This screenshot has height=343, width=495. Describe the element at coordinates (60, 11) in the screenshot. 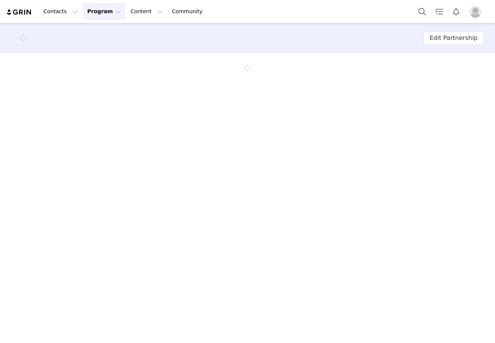

I see `button: Contacts` at that location.